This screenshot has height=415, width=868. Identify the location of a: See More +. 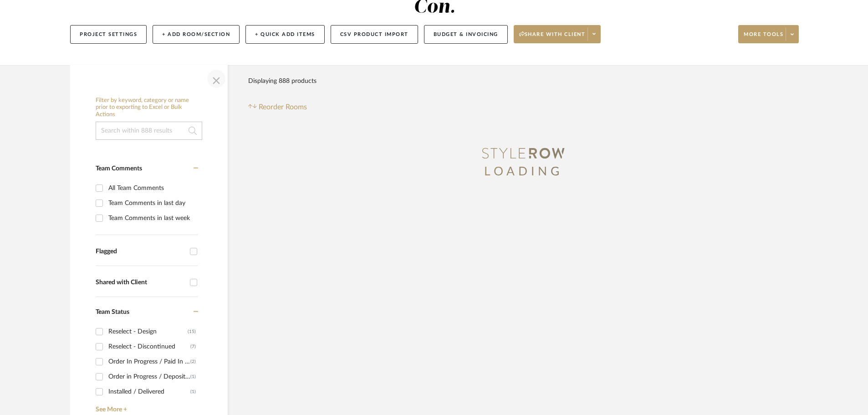
(146, 406).